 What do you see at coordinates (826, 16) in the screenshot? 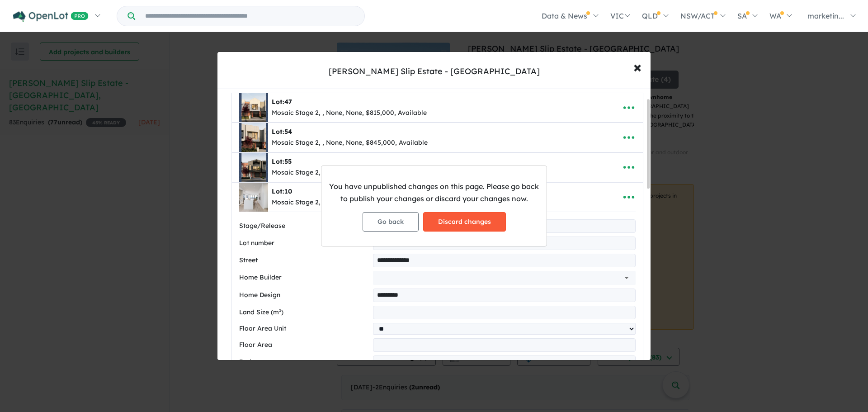
I see `span: marketin...` at bounding box center [826, 16].